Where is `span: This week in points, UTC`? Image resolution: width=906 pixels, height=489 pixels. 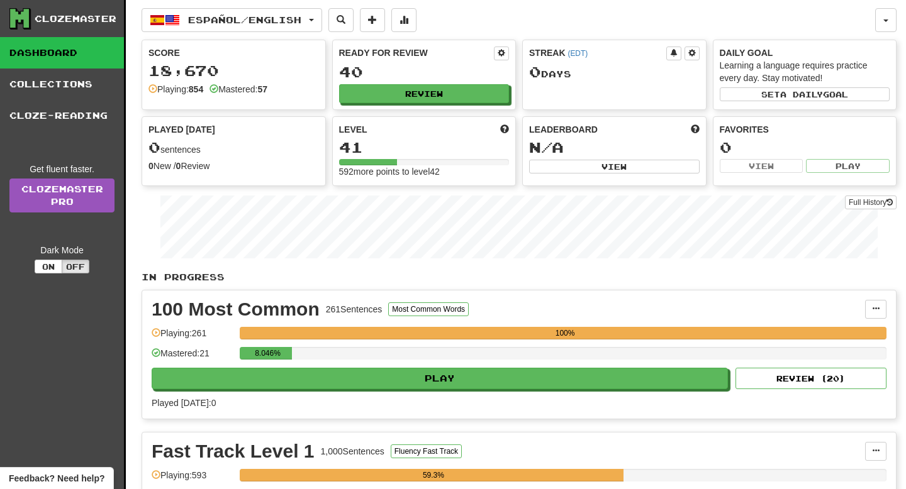
span: This week in points, UTC is located at coordinates (695, 130).